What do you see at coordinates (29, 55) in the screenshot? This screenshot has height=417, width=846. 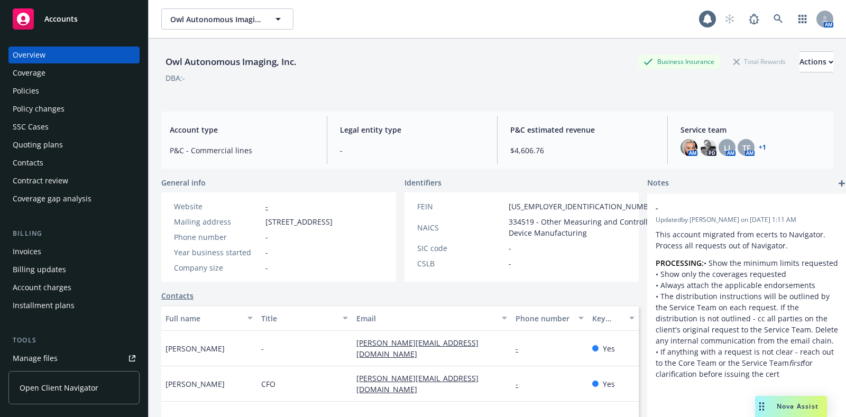 I see `div: Overview` at bounding box center [29, 55].